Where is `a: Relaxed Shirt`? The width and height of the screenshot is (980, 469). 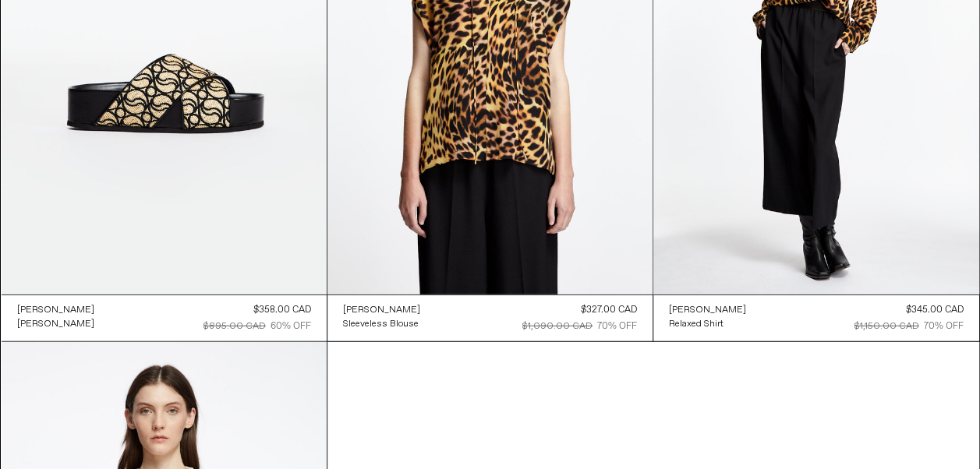
a: Relaxed Shirt is located at coordinates (707, 324).